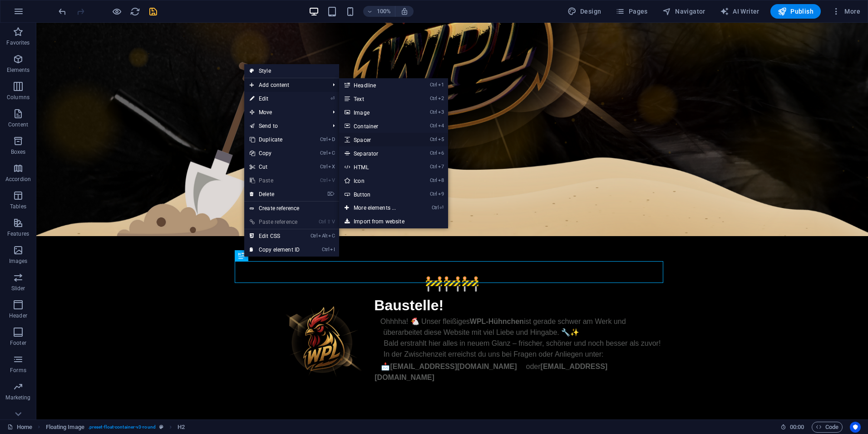 The width and height of the screenshot is (868, 434). I want to click on nav: breadcrumb, so click(115, 427).